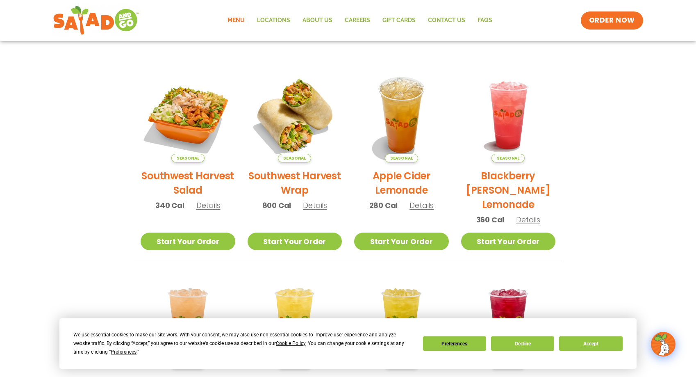  Describe the element at coordinates (277, 205) in the screenshot. I see `span: 800 Cal` at that location.